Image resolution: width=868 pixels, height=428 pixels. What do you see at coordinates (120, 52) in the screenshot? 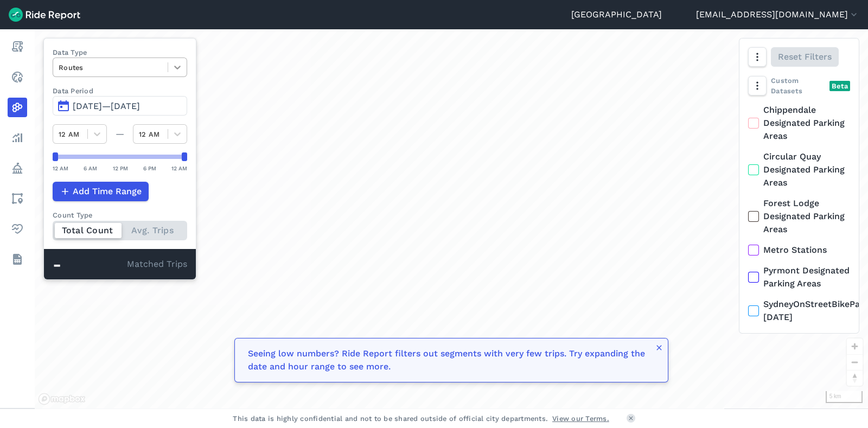
I see `label: Data Type` at bounding box center [120, 52].